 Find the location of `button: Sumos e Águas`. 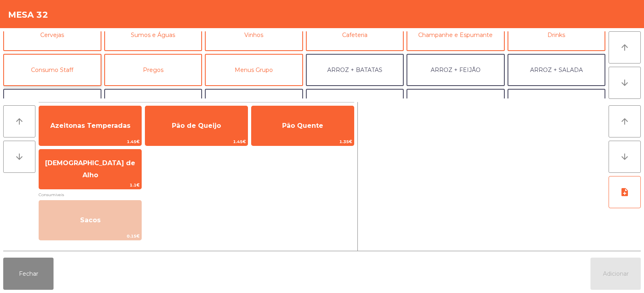

button: Sumos e Águas is located at coordinates (153, 35).